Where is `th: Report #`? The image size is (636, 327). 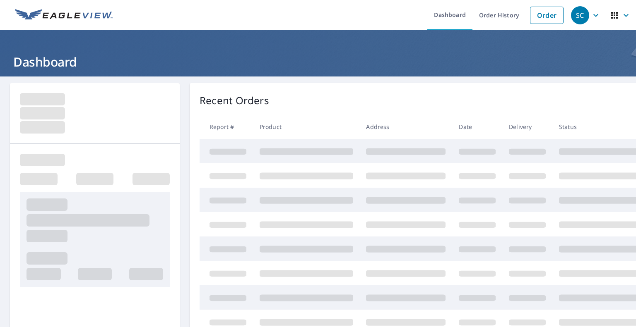 th: Report # is located at coordinates (226, 127).